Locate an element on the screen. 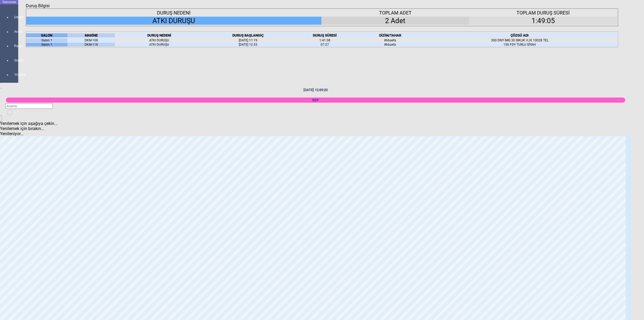 The width and height of the screenshot is (644, 320). div: SALON is located at coordinates (47, 35).